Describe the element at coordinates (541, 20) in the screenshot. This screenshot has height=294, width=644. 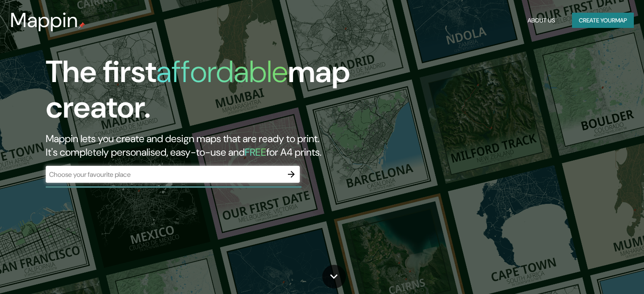
I see `button: About Us` at that location.